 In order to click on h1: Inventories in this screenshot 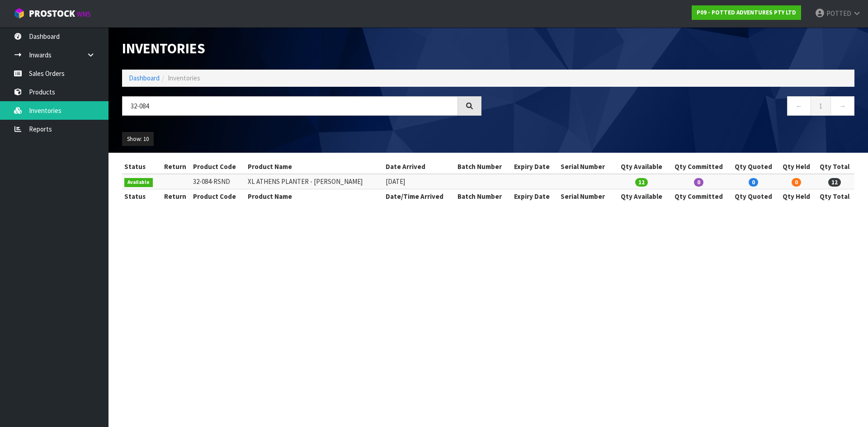, I will do `click(301, 49)`.